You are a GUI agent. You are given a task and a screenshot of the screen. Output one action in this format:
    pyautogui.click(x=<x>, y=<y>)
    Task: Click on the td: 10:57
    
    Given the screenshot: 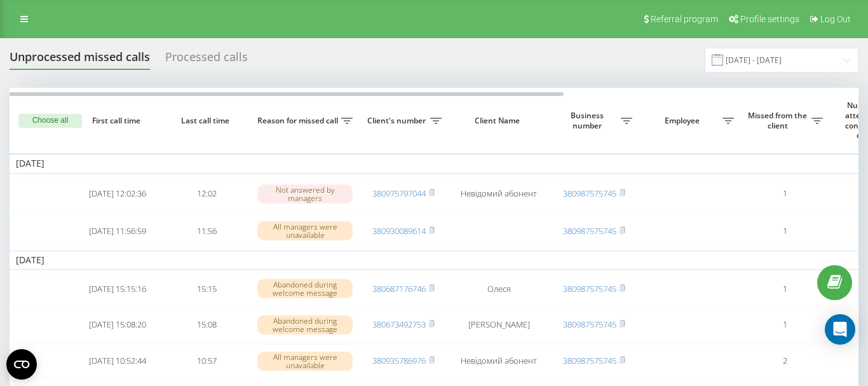 What is the action you would take?
    pyautogui.click(x=207, y=360)
    